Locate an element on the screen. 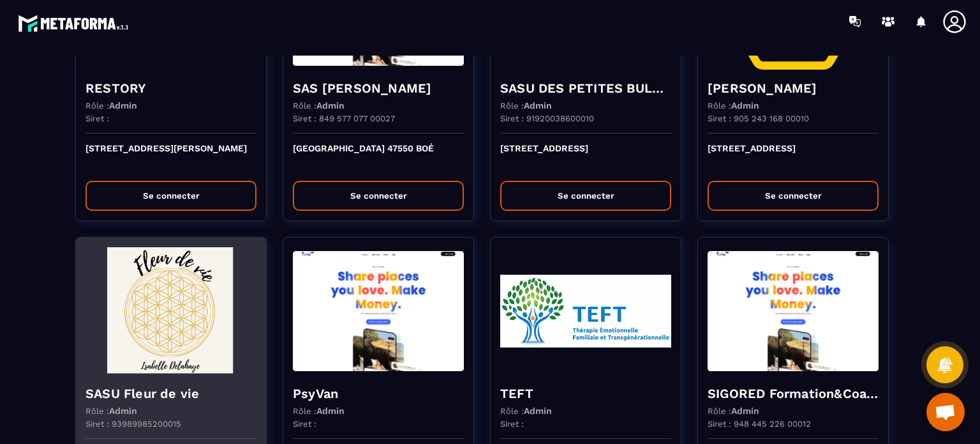 The image size is (980, 444). p: Siret : 93989985200015 is located at coordinates (133, 424).